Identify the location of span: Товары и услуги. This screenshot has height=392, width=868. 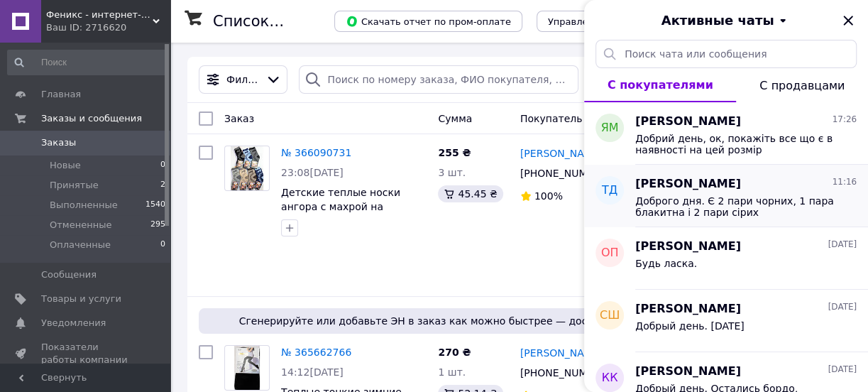
(81, 299).